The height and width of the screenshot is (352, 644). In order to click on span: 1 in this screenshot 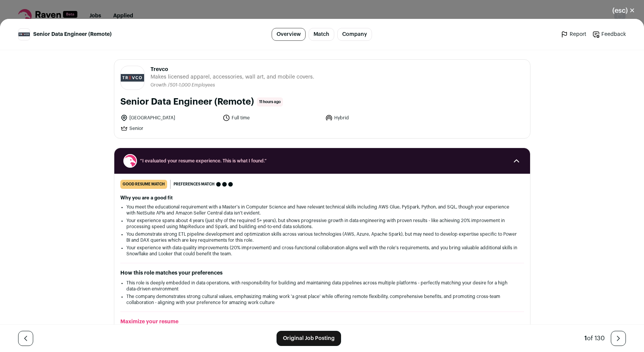, I will do `click(585, 338)`.